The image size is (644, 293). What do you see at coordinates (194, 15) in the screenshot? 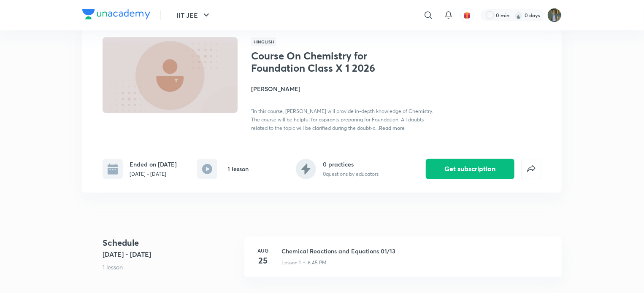
I see `button: IIT JEE` at bounding box center [194, 15].